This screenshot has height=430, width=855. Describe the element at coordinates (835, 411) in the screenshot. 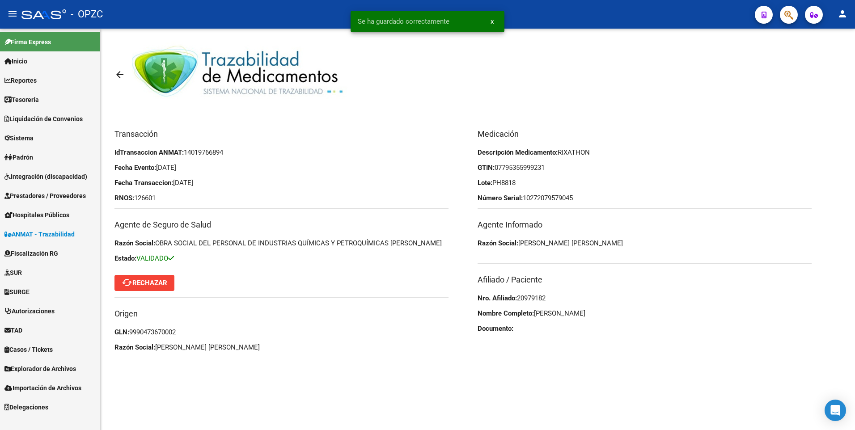

I see `div: Open Intercom Messenger` at that location.